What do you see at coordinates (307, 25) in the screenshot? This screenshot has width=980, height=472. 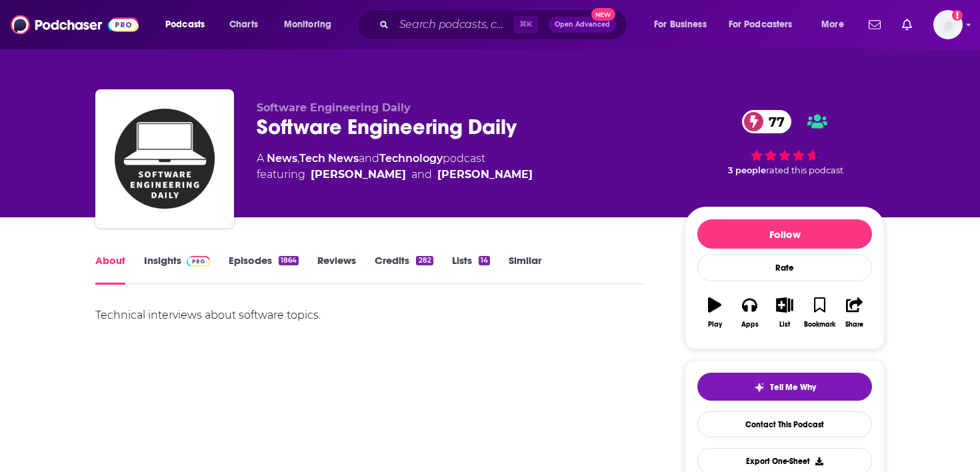 I see `span: Monitoring` at bounding box center [307, 25].